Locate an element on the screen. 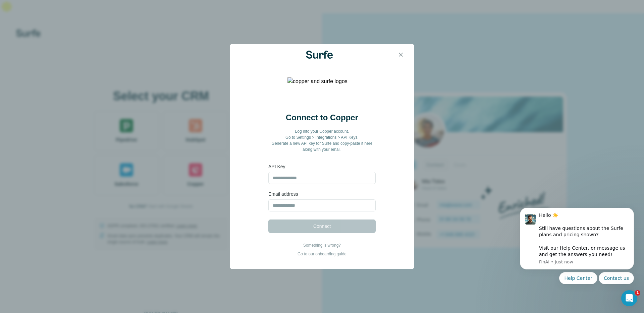 The image size is (644, 313). img: copper and surfe logos is located at coordinates (322, 91).